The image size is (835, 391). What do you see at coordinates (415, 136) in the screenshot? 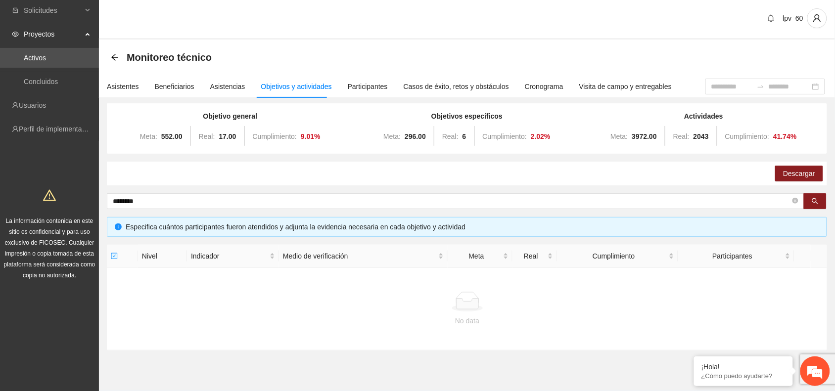
I see `strong: 296.00` at bounding box center [415, 136].